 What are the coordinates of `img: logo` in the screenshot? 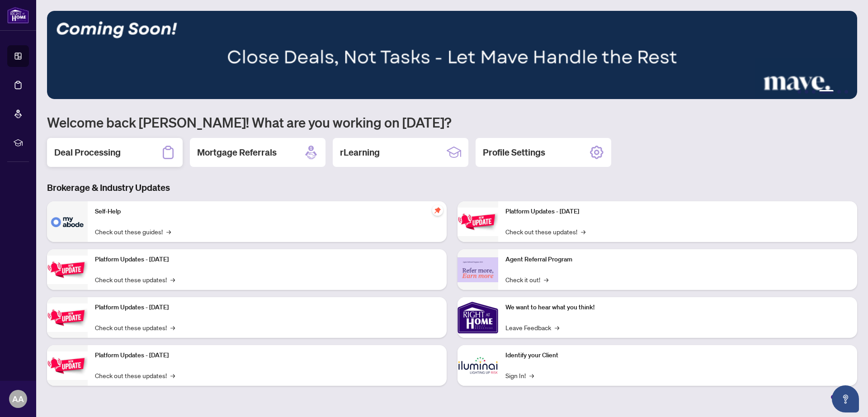 It's located at (18, 15).